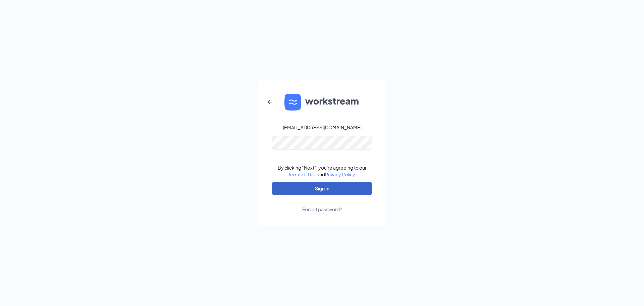  I want to click on a: Terms of Use, so click(302, 174).